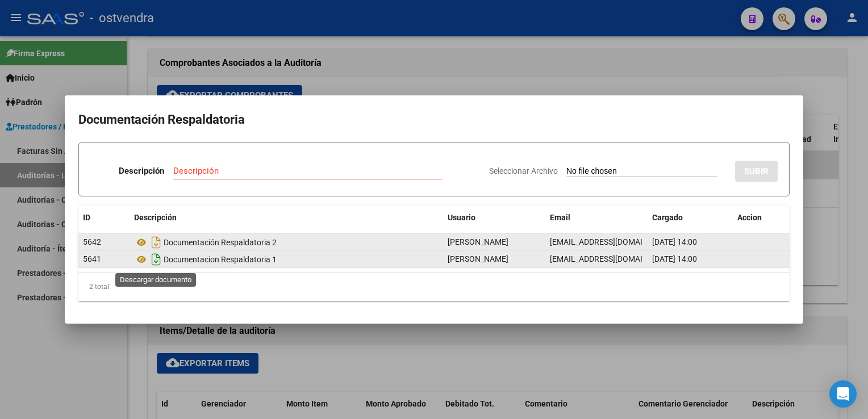 The height and width of the screenshot is (419, 868). Describe the element at coordinates (286, 242) in the screenshot. I see `div: Documentación Respaldatoria 2` at that location.